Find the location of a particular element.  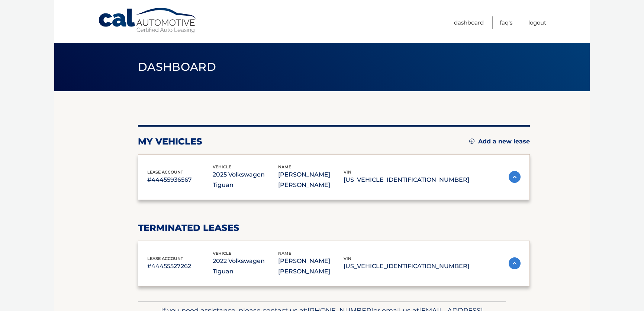

p: 2025 Volkswagen Tiguan is located at coordinates (245, 180).